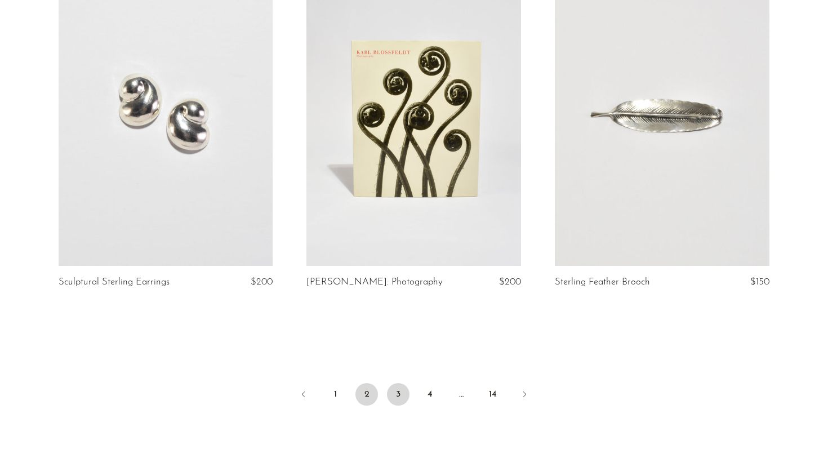 This screenshot has height=449, width=828. Describe the element at coordinates (335, 394) in the screenshot. I see `a: 1` at that location.